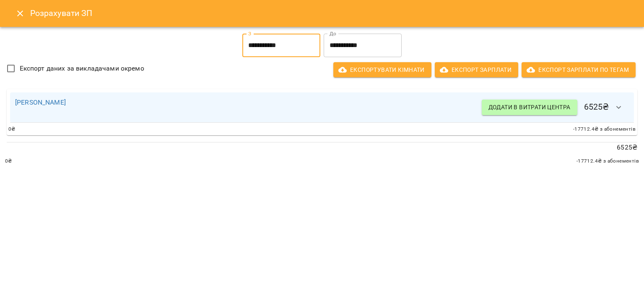 Image resolution: width=644 pixels, height=292 pixels. Describe the element at coordinates (476, 69) in the screenshot. I see `span: Експорт Зарплати` at that location.